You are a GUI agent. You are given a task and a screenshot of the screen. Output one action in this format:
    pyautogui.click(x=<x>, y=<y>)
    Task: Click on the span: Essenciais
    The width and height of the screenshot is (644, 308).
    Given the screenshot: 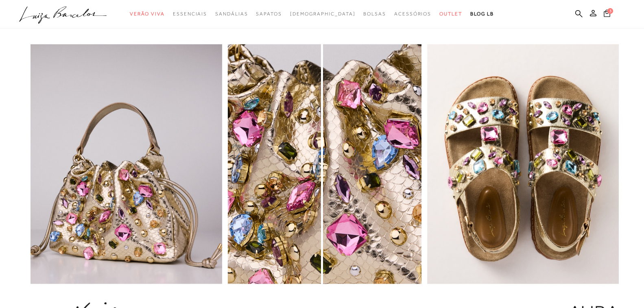 What is the action you would take?
    pyautogui.click(x=190, y=14)
    